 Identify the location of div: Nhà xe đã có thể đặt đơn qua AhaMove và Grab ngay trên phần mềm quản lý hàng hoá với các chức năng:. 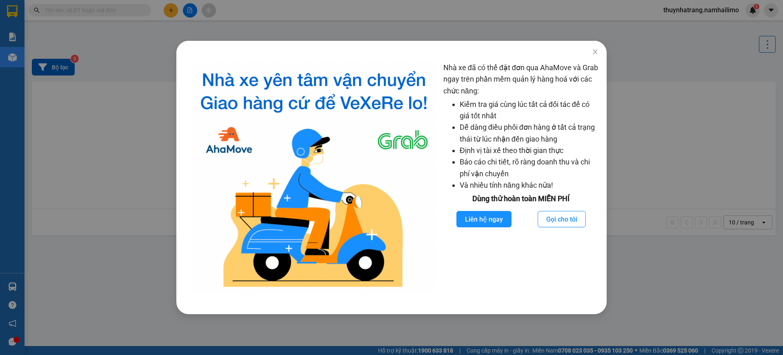
(521, 178).